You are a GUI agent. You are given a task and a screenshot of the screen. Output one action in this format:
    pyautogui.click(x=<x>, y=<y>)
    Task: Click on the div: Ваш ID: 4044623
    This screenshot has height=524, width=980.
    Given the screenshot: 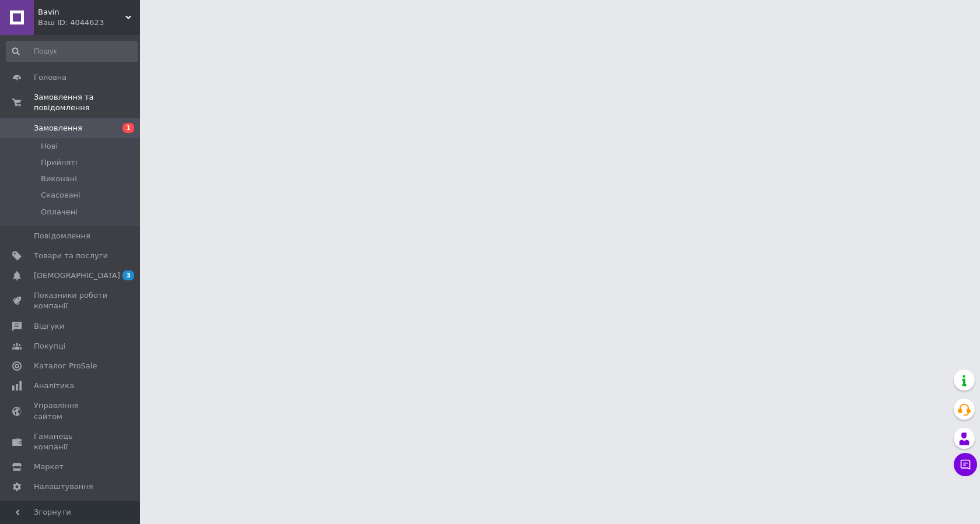 What is the action you would take?
    pyautogui.click(x=89, y=23)
    